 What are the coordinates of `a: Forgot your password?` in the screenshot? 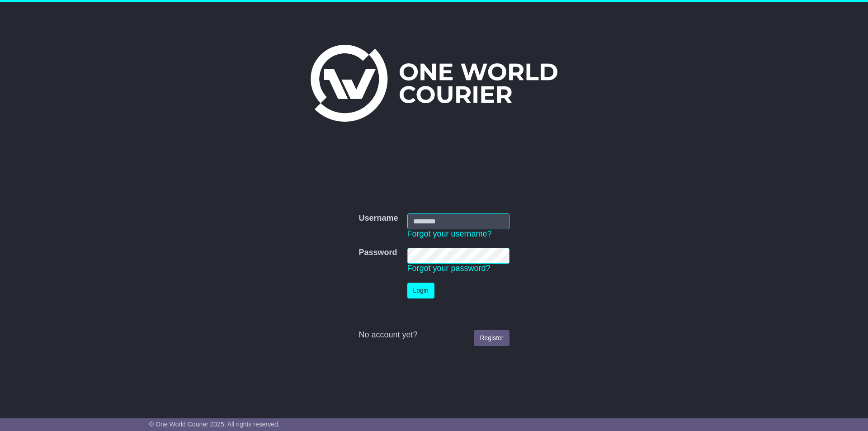 It's located at (449, 268).